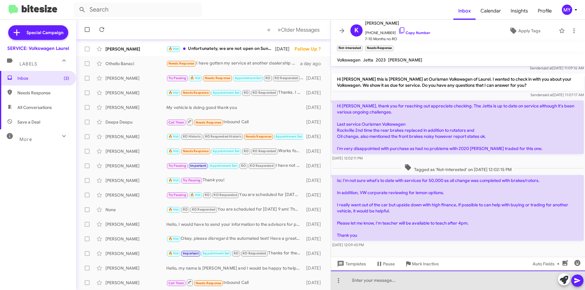 The height and width of the screenshot is (290, 585). Describe the element at coordinates (519, 11) in the screenshot. I see `a: Insights` at that location.